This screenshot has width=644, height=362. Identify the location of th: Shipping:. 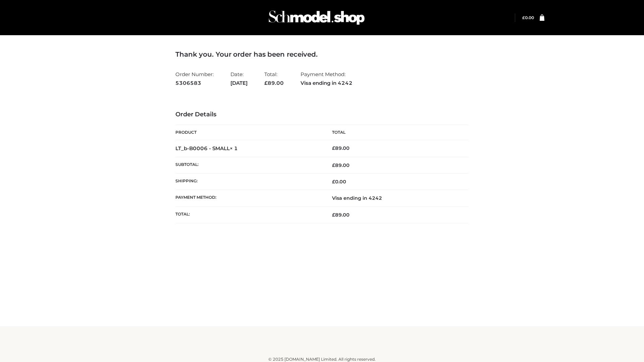
(248, 182).